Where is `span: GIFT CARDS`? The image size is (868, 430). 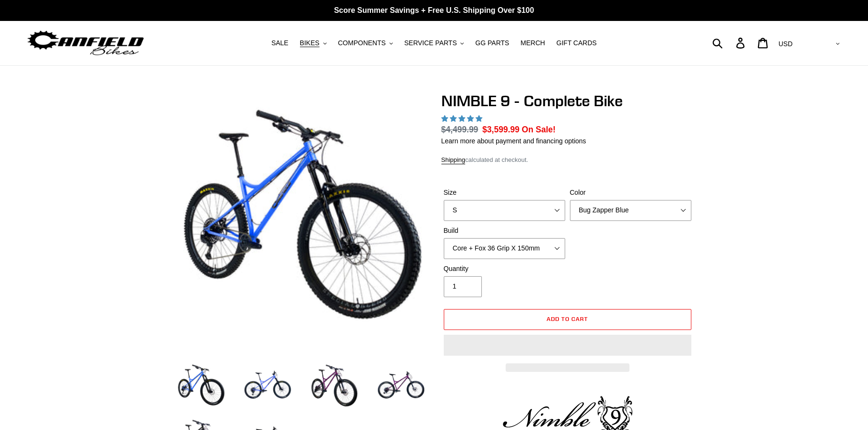 span: GIFT CARDS is located at coordinates (577, 43).